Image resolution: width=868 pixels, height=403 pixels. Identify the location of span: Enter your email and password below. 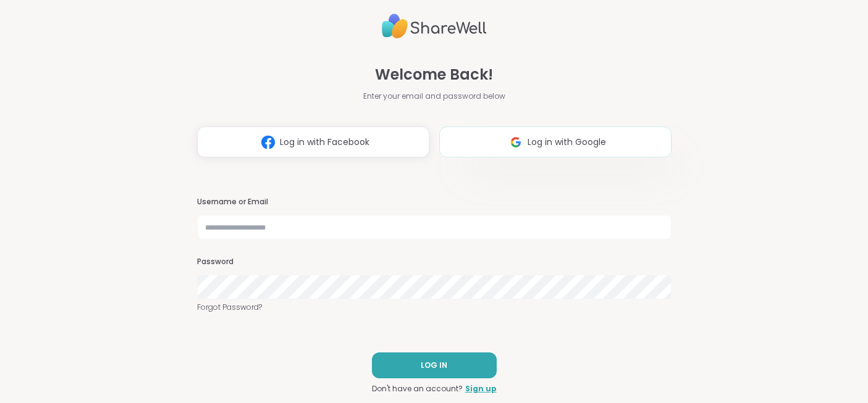
(434, 96).